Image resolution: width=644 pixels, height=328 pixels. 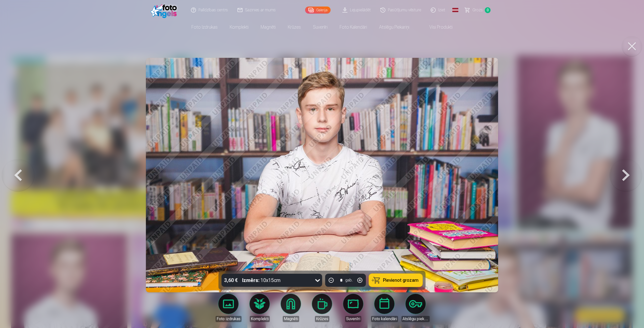 I want to click on div: Komplekti, so click(x=260, y=319).